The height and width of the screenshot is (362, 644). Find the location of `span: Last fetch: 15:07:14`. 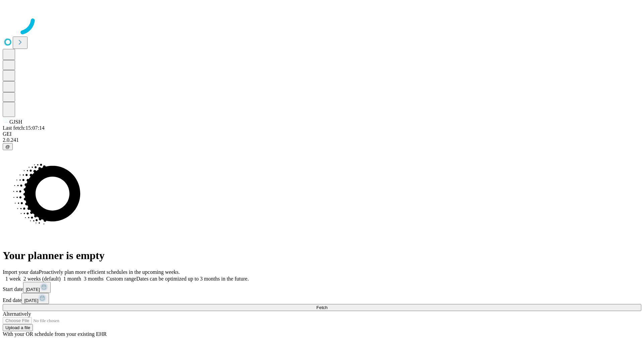

span: Last fetch: 15:07:14 is located at coordinates (23, 128).